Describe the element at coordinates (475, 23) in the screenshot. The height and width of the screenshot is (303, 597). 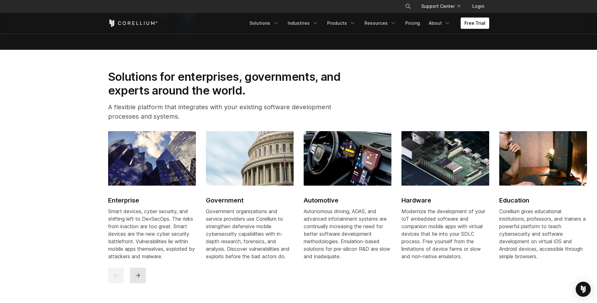
I see `a: Free Trial` at that location.